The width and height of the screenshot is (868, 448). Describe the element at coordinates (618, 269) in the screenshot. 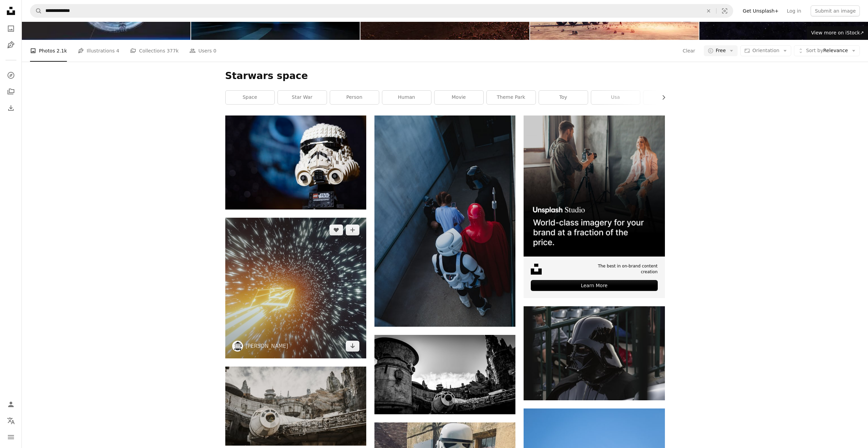

I see `span: The best in on-brand content creation` at that location.